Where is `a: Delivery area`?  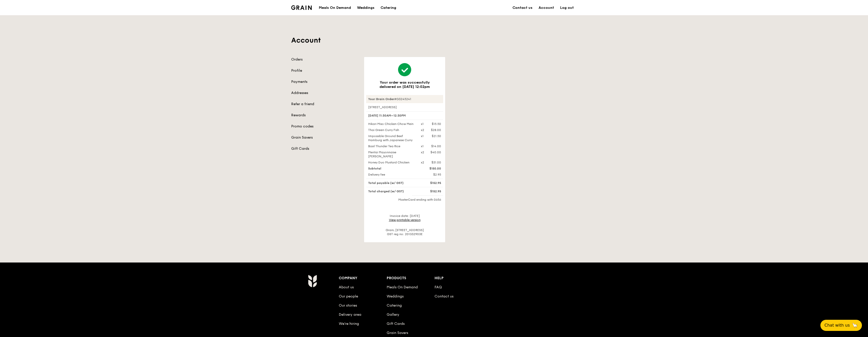 a: Delivery area is located at coordinates (350, 315).